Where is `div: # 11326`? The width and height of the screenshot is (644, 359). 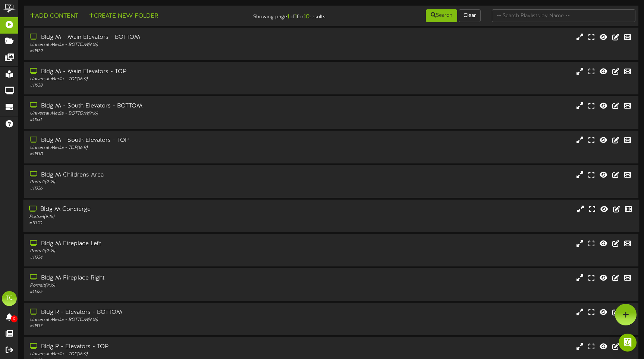
div: # 11326 is located at coordinates (152, 188).